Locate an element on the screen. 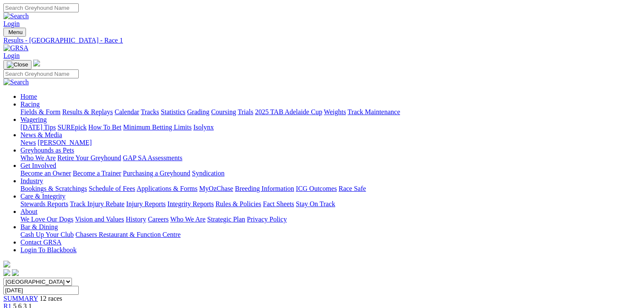  a: History is located at coordinates (136, 219).